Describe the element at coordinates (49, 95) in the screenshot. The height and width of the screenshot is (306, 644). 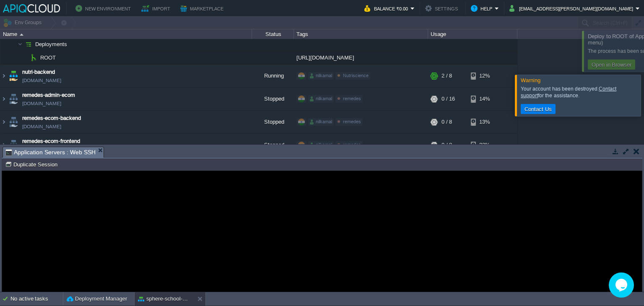
I see `a: remedes-admin-ecom` at that location.